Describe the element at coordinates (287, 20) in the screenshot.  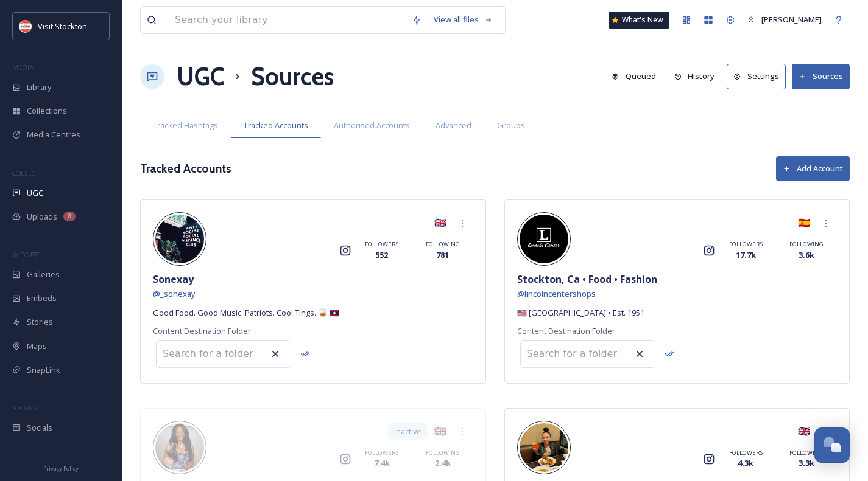
I see `input: Search your library` at that location.